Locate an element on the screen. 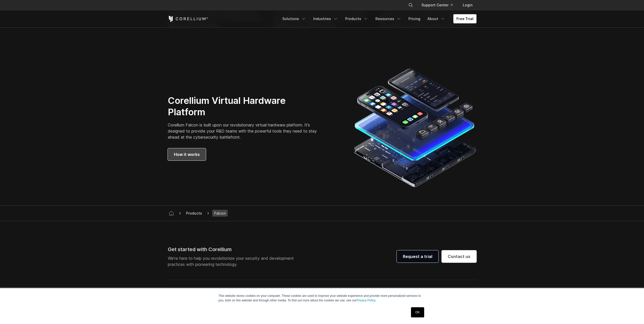 The width and height of the screenshot is (644, 324). span: How it works is located at coordinates (187, 154).